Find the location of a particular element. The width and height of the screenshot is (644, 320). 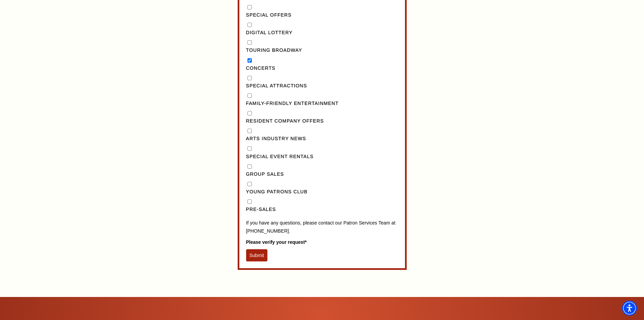

label: Special Event Rentals is located at coordinates (322, 157).